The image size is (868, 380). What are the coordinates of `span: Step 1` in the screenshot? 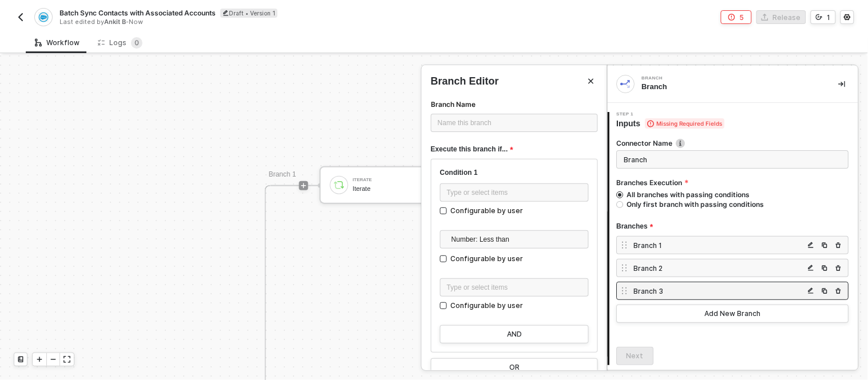 It's located at (671, 114).